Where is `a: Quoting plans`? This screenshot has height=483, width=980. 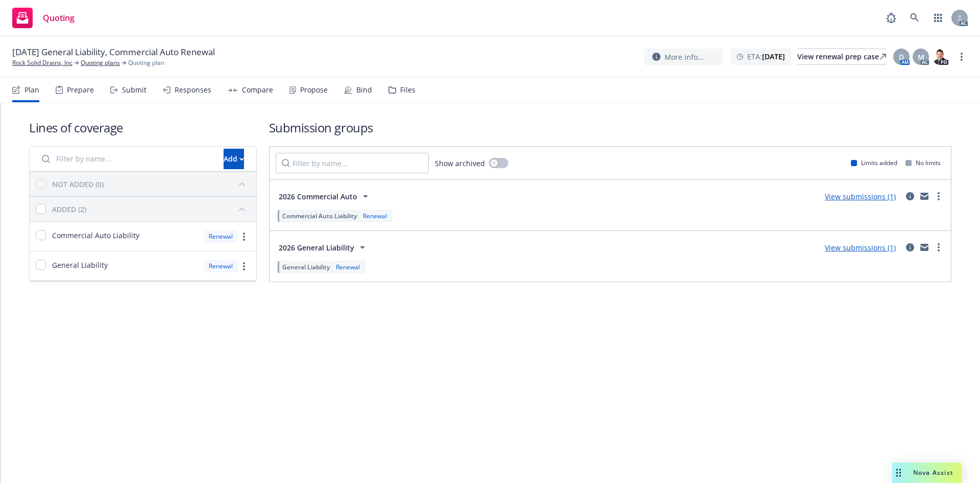
a: Quoting plans is located at coordinates (100, 63).